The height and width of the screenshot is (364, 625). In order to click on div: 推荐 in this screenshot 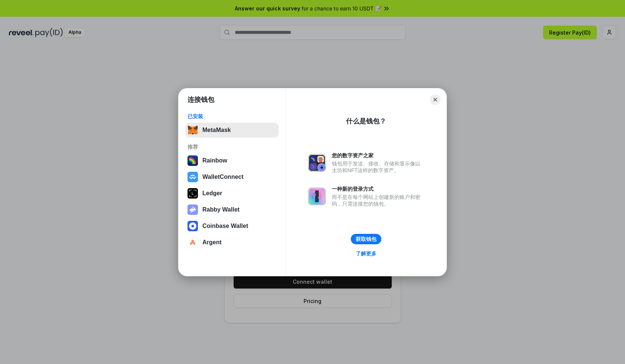, I will do `click(231, 147)`.